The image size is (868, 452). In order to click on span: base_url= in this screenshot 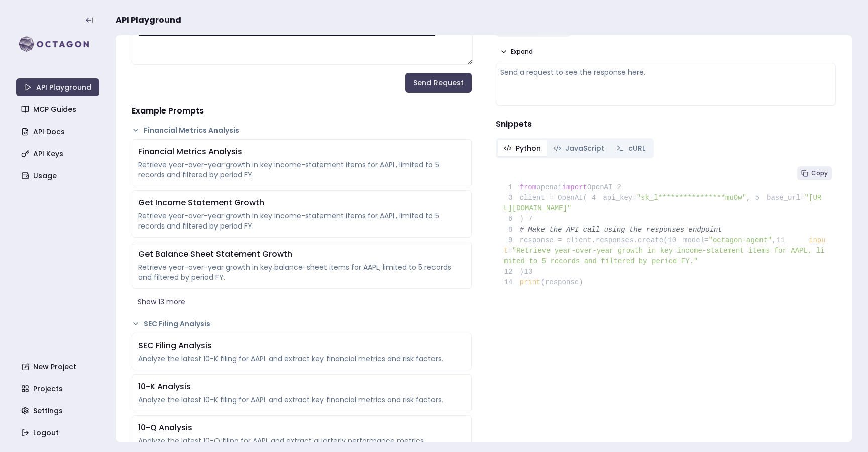, I will do `click(785, 198)`.